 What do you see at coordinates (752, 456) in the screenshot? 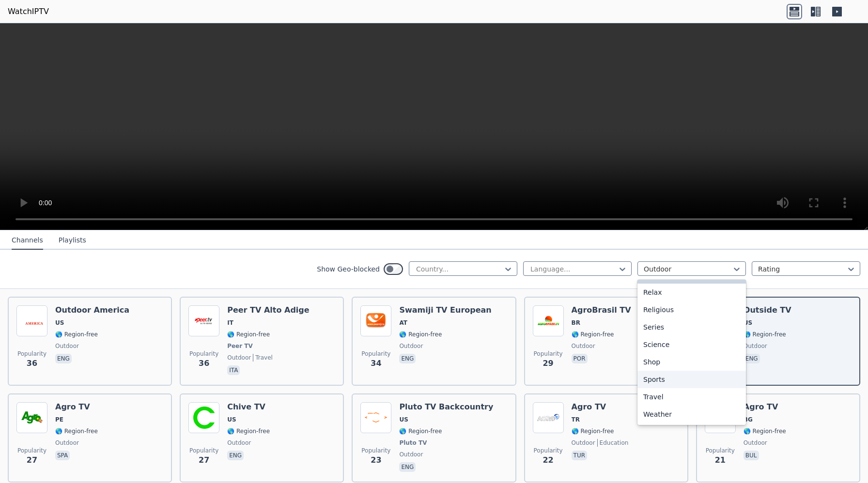
I see `p: bul` at bounding box center [752, 456].